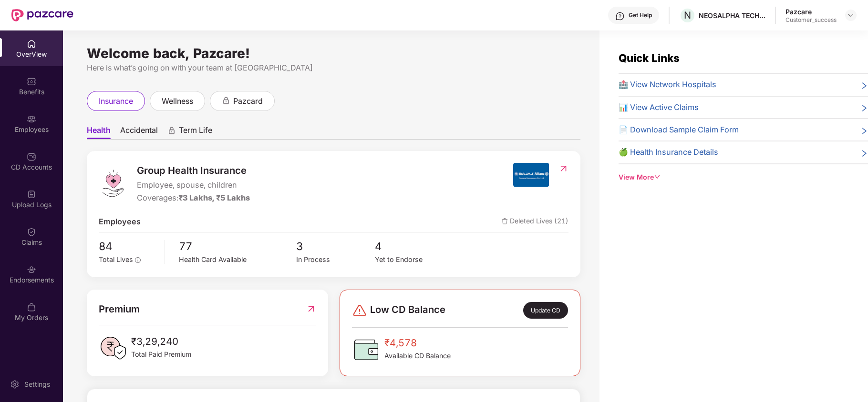  I want to click on span: 77, so click(237, 246).